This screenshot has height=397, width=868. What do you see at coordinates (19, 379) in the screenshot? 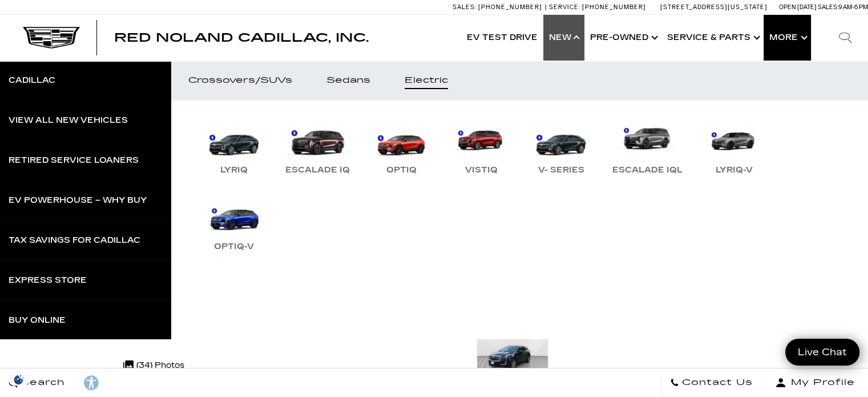
I see `img: Opt-Out Icon` at bounding box center [19, 379].